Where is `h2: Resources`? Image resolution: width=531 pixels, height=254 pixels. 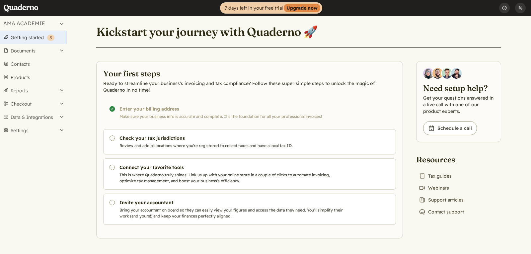 h2: Resources is located at coordinates (441, 159).